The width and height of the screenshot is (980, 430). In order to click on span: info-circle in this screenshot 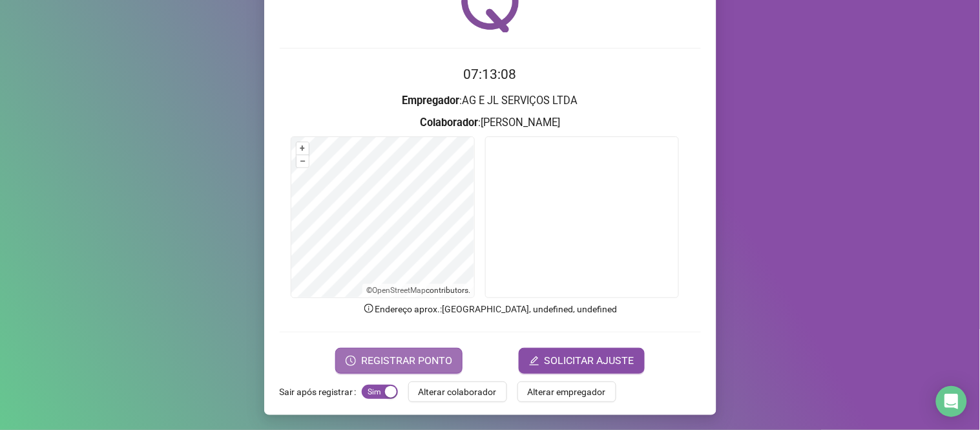, I will do `click(369, 308)`.